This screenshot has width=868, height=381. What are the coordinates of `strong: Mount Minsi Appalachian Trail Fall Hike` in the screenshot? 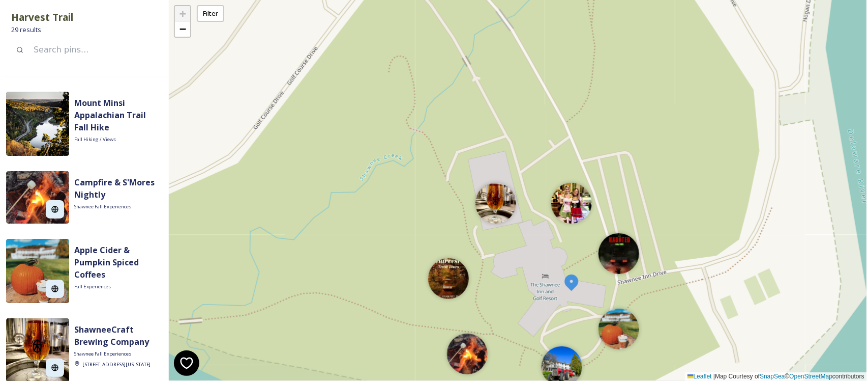 It's located at (110, 115).